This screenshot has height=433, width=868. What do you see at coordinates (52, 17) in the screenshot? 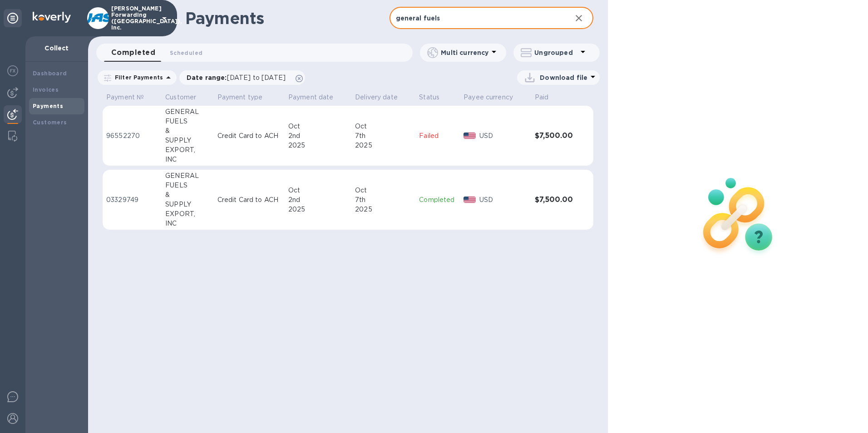
I see `img: Logo` at bounding box center [52, 17].